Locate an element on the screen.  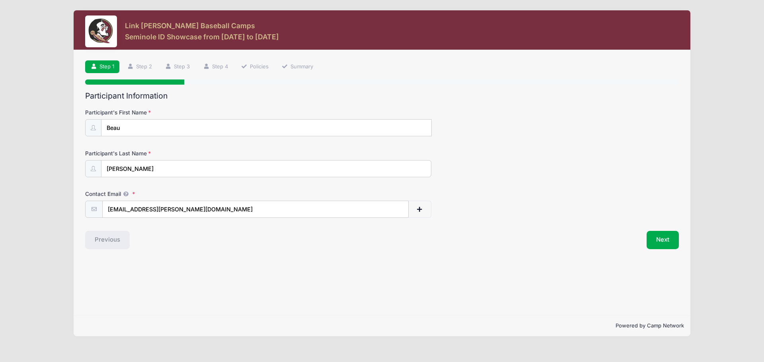
label: Participant's First Name is located at coordinates (184, 113).